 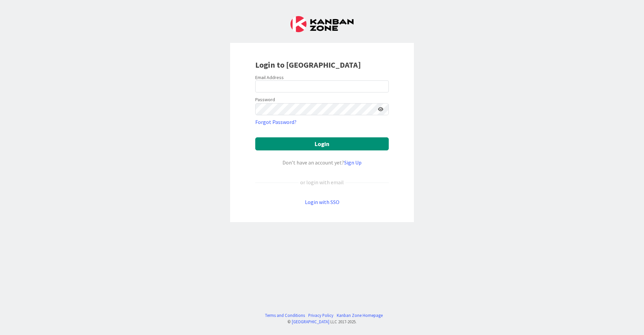 What do you see at coordinates (360, 315) in the screenshot?
I see `a: Kanban Zone Homepage` at bounding box center [360, 315].